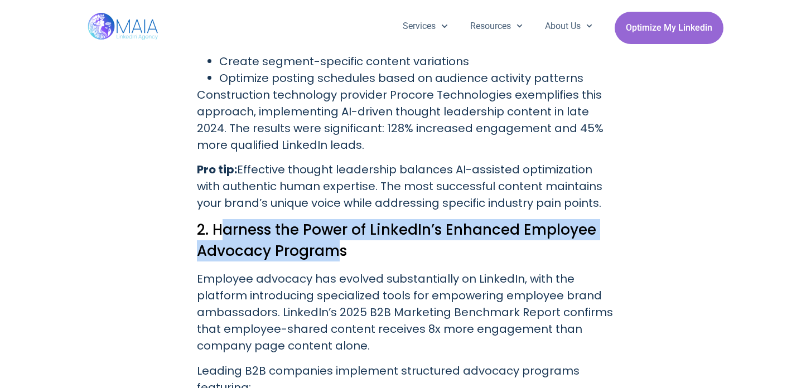 The width and height of the screenshot is (811, 388). I want to click on a: Resources, so click(496, 26).